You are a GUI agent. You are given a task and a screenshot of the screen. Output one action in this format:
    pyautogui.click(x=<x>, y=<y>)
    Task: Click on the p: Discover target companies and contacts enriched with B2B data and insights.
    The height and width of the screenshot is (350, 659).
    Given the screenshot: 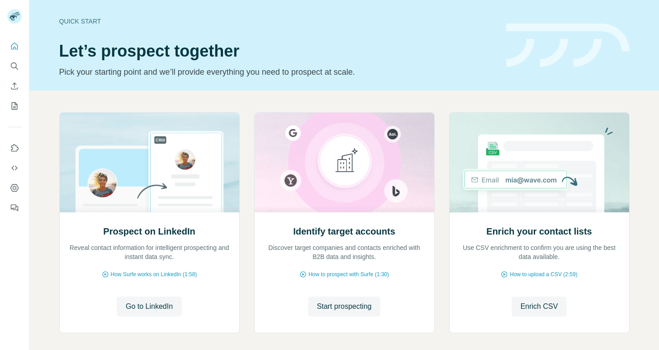 What is the action you would take?
    pyautogui.click(x=344, y=252)
    